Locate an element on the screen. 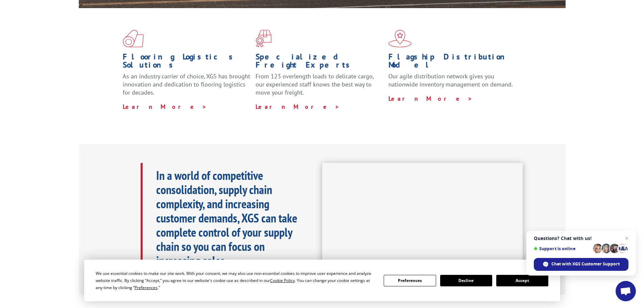 The height and width of the screenshot is (308, 644). img: xgs-icon-focused-on-flooring-red is located at coordinates (263, 39).